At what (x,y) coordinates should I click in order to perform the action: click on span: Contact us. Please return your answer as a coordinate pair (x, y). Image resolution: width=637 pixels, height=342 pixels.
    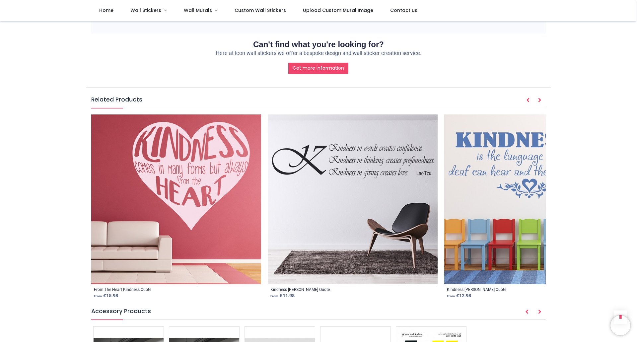
    Looking at the image, I should click on (403, 10).